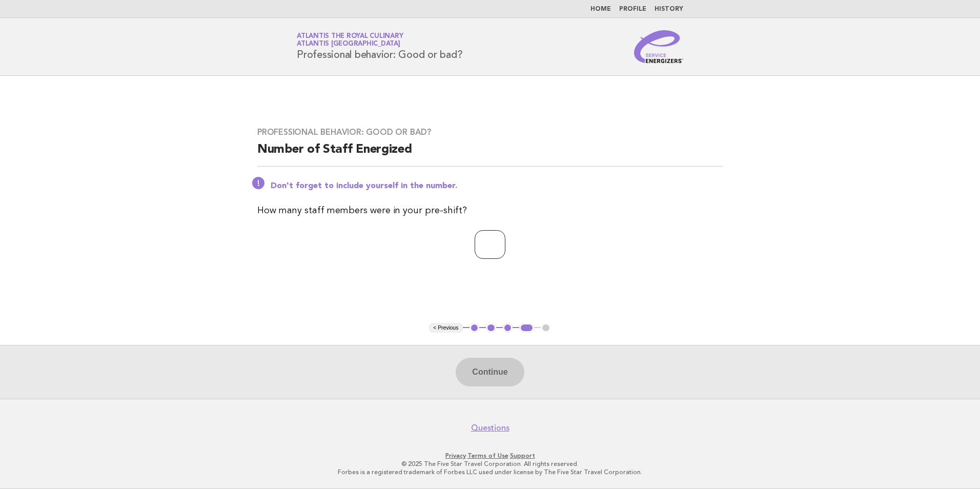 The height and width of the screenshot is (489, 980). What do you see at coordinates (456, 456) in the screenshot?
I see `a: Privacy` at bounding box center [456, 456].